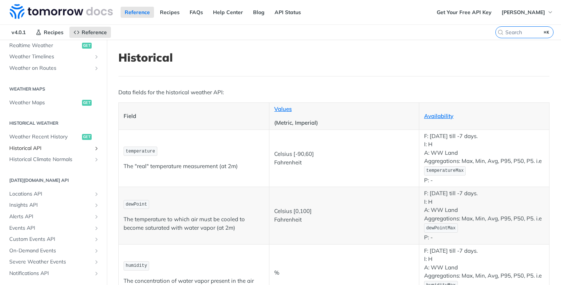 The height and width of the screenshot is (285, 561). I want to click on a: FAQs, so click(196, 12).